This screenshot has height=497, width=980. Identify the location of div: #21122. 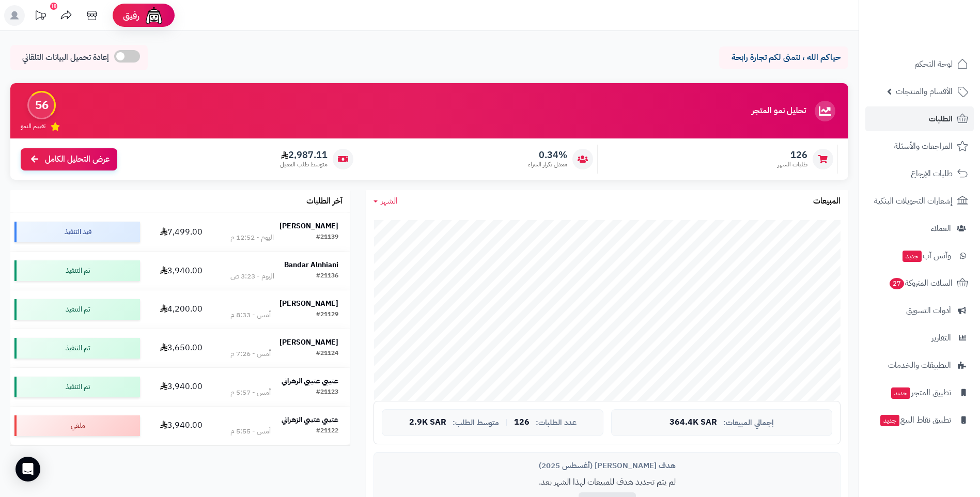
(327, 432).